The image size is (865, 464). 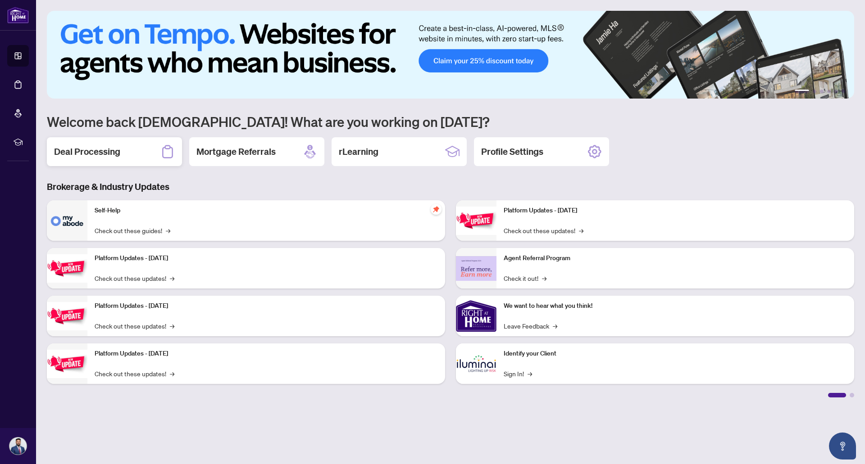 What do you see at coordinates (476, 268) in the screenshot?
I see `img: Agent Referral Program` at bounding box center [476, 268].